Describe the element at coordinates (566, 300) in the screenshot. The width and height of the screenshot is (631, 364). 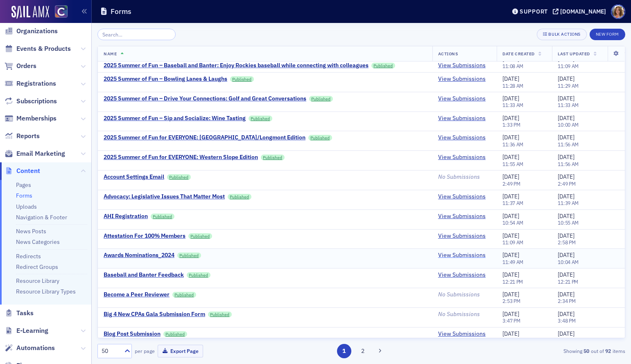
I see `time: 2:34 PM` at that location.